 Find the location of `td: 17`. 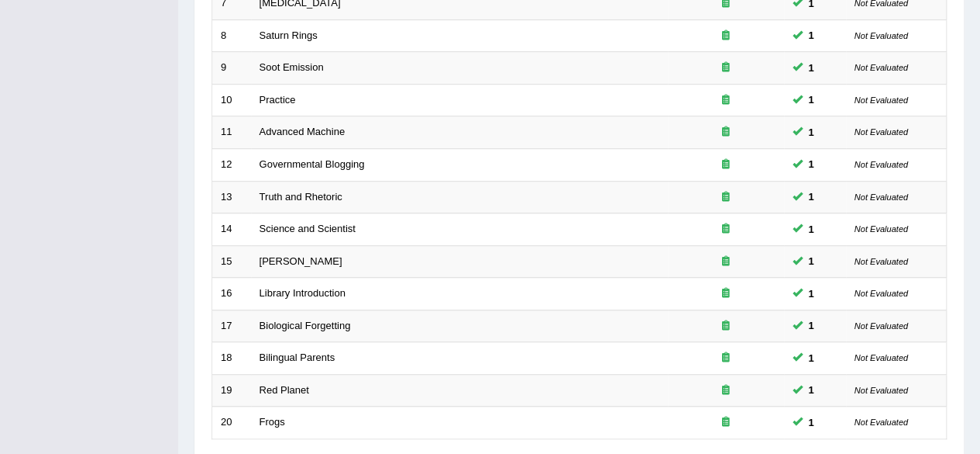

td: 17 is located at coordinates (232, 325).